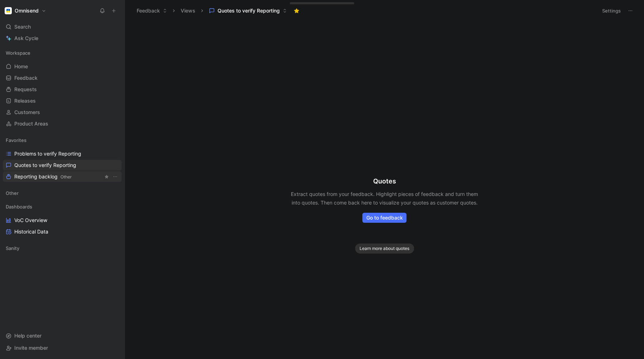 The image size is (644, 359). I want to click on div: Dashboards, so click(63, 207).